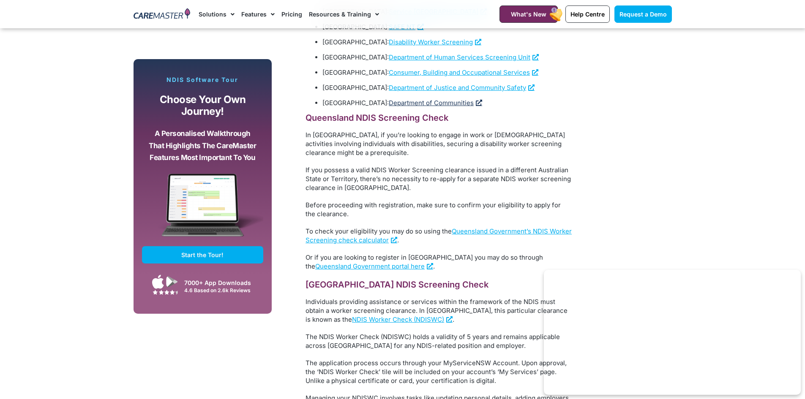 The image size is (805, 399). Describe the element at coordinates (643, 14) in the screenshot. I see `span: Request a Demo` at that location.